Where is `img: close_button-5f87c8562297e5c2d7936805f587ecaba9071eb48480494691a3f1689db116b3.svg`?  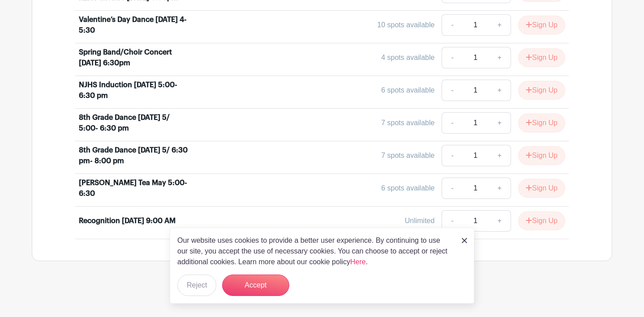
img: close_button-5f87c8562297e5c2d7936805f587ecaba9071eb48480494691a3f1689db116b3.svg is located at coordinates (464, 241).